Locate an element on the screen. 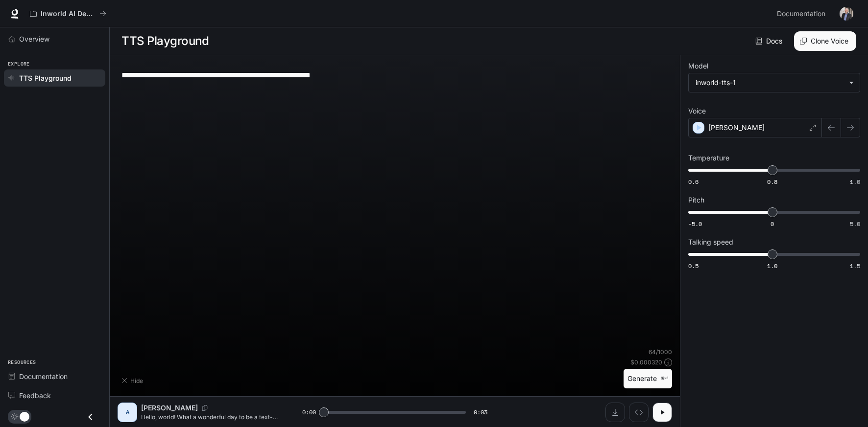 Image resolution: width=868 pixels, height=427 pixels. span: 0.5 is located at coordinates (693, 266).